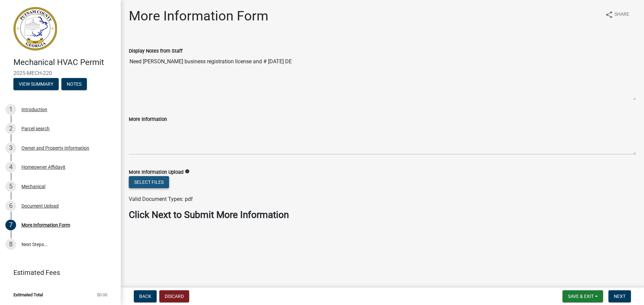  I want to click on button: Notes, so click(74, 84).